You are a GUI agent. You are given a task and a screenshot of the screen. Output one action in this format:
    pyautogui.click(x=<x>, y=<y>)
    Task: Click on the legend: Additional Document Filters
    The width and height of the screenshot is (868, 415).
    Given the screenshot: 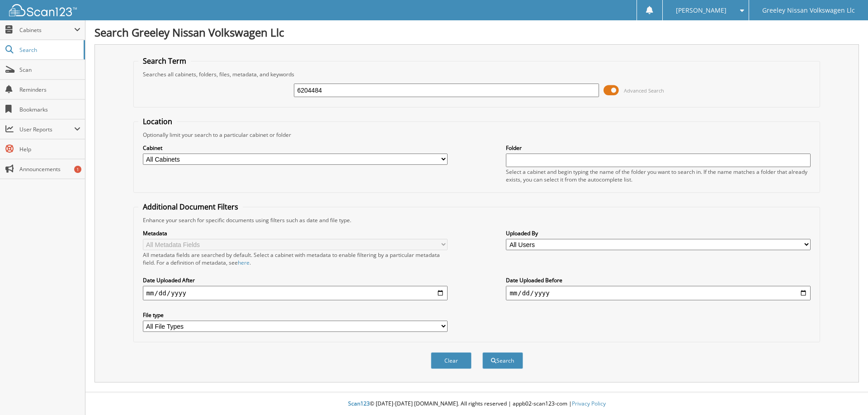 What is the action you would take?
    pyautogui.click(x=191, y=207)
    